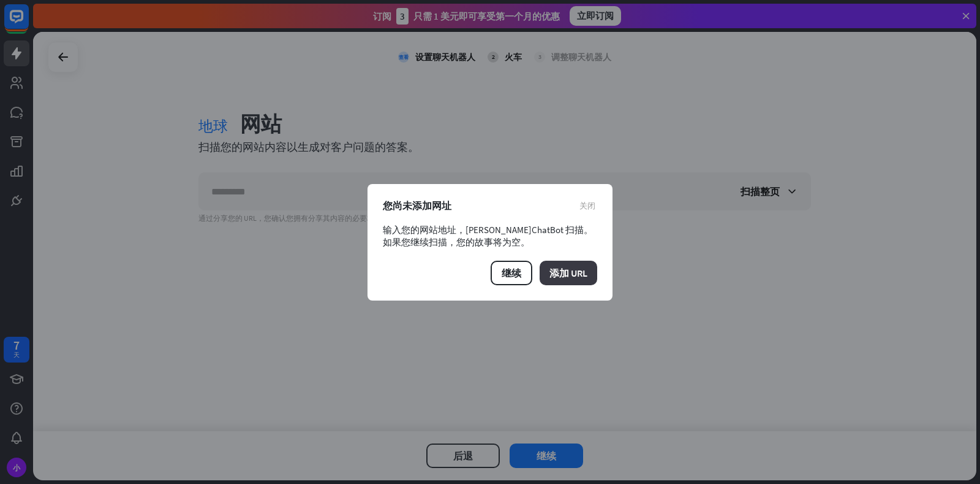 The image size is (980, 484). Describe the element at coordinates (512, 272) in the screenshot. I see `font: 继续` at that location.